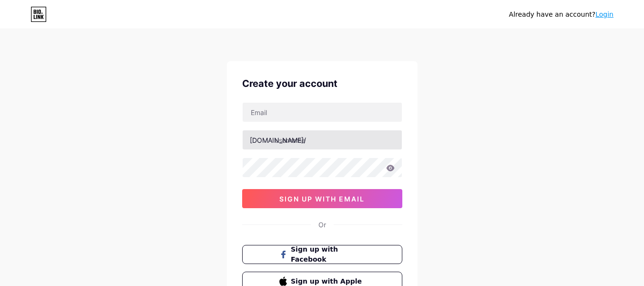 This screenshot has height=286, width=644. I want to click on input: Email, so click(322, 112).